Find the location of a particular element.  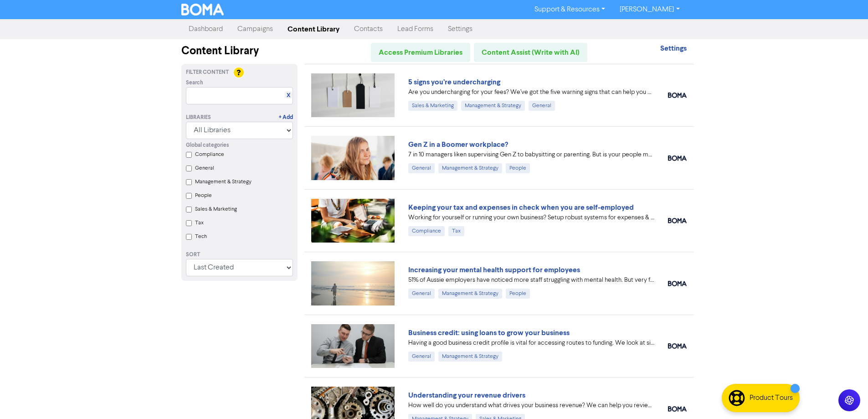

label: General is located at coordinates (205, 169).